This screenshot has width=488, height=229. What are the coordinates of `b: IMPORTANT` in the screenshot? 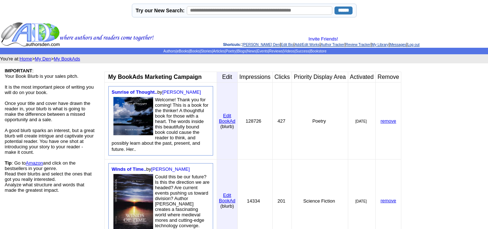 It's located at (18, 70).